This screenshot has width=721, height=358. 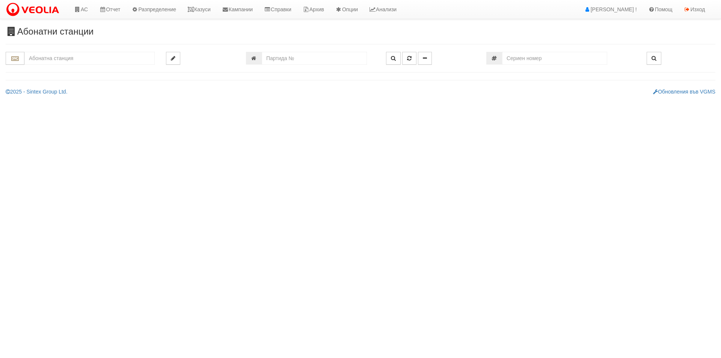 What do you see at coordinates (684, 92) in the screenshot?
I see `a: Обновления във VGMS` at bounding box center [684, 92].